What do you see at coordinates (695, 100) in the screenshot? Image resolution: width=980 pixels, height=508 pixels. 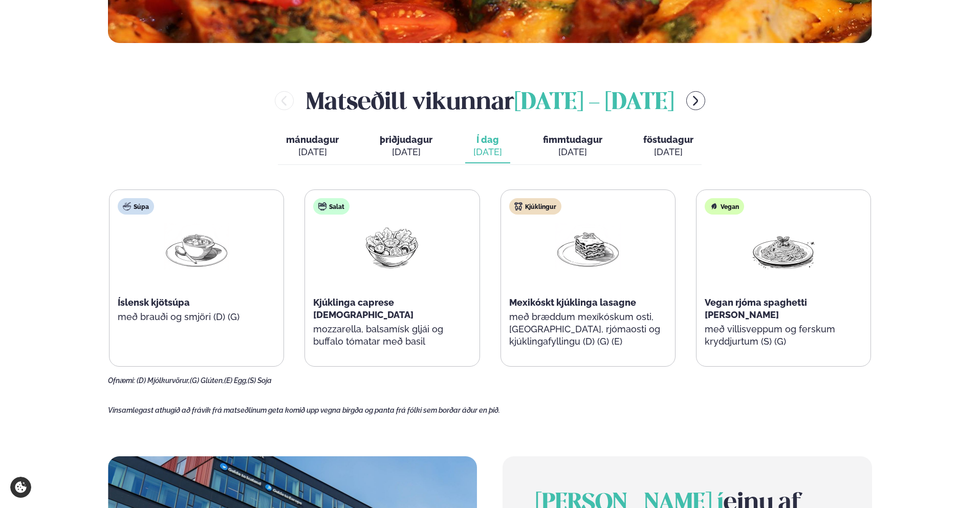 I see `button: menu-btn-right` at bounding box center [695, 100].